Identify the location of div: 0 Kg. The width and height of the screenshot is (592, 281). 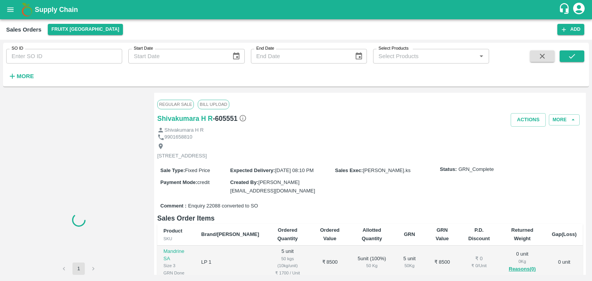
(522, 262).